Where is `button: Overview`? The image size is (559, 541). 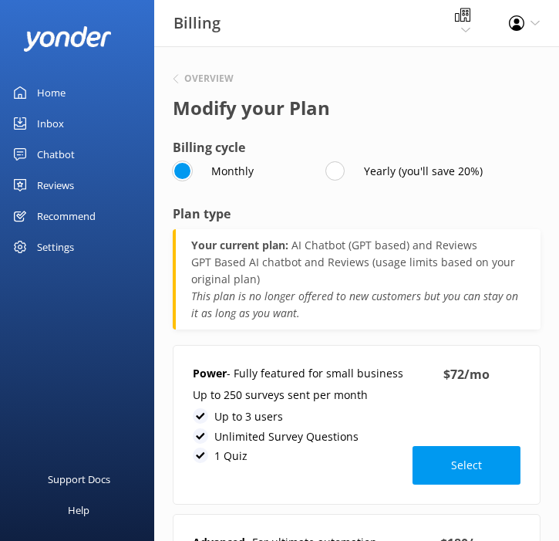 button: Overview is located at coordinates (203, 79).